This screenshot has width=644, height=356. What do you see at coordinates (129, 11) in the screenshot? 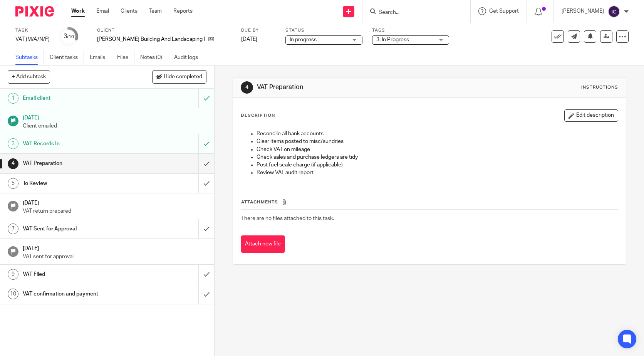
I see `a: Clients` at bounding box center [129, 11].